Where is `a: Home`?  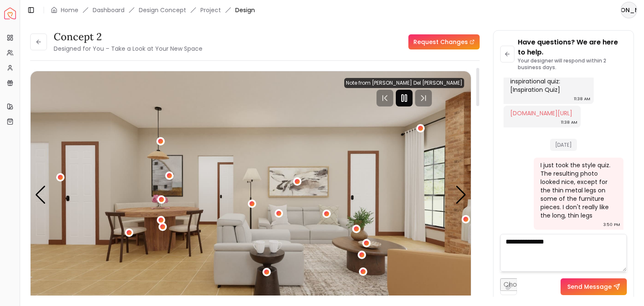
a: Home is located at coordinates (69, 10).